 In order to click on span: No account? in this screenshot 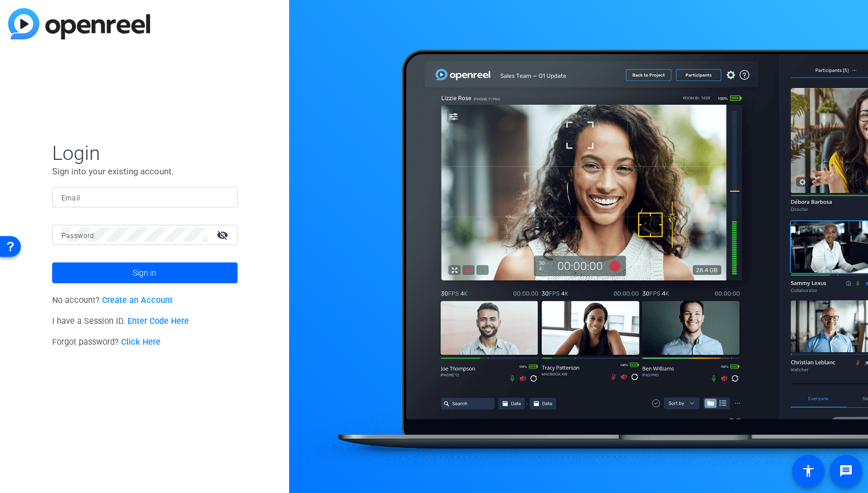, I will do `click(113, 300)`.